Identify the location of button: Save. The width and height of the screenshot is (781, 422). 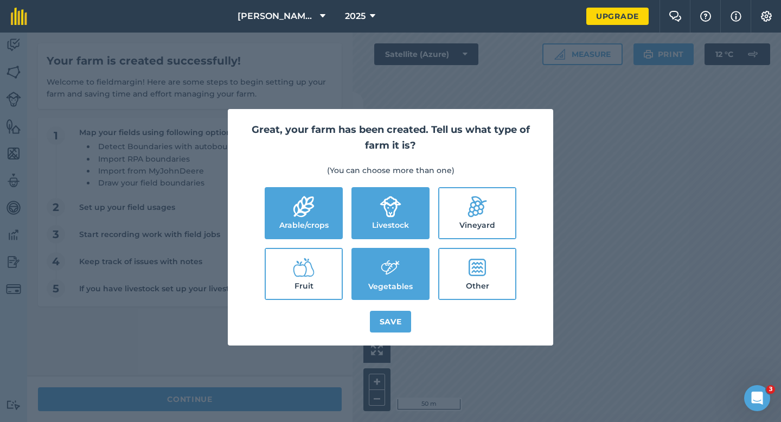
(391, 322).